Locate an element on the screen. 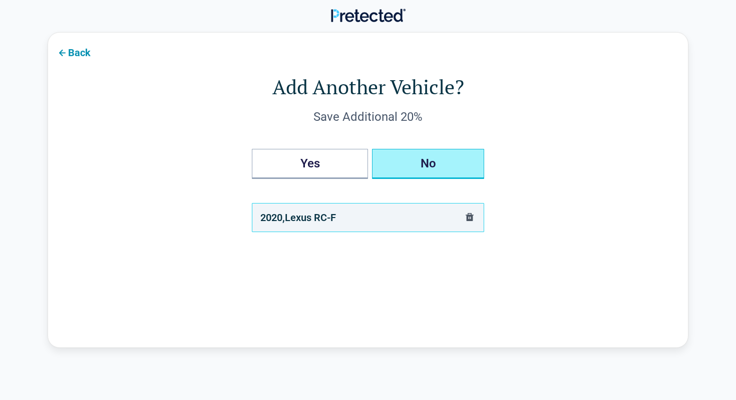 The image size is (736, 400). div: Save Additional 20% is located at coordinates (368, 117).